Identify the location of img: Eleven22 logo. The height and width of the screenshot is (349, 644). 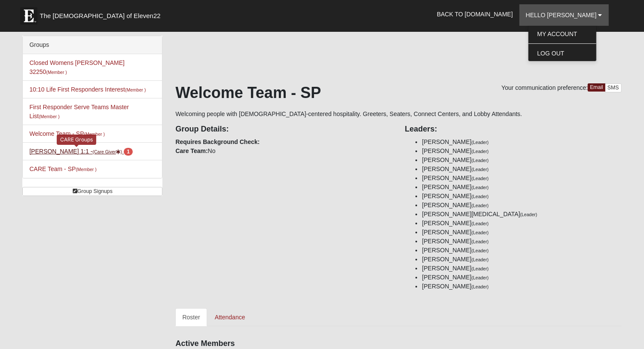
(29, 16).